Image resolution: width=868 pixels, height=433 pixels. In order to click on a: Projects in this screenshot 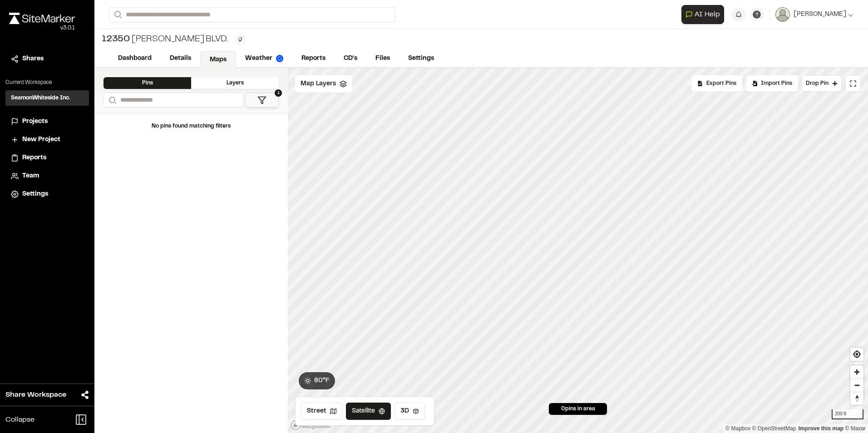, I will do `click(47, 121)`.